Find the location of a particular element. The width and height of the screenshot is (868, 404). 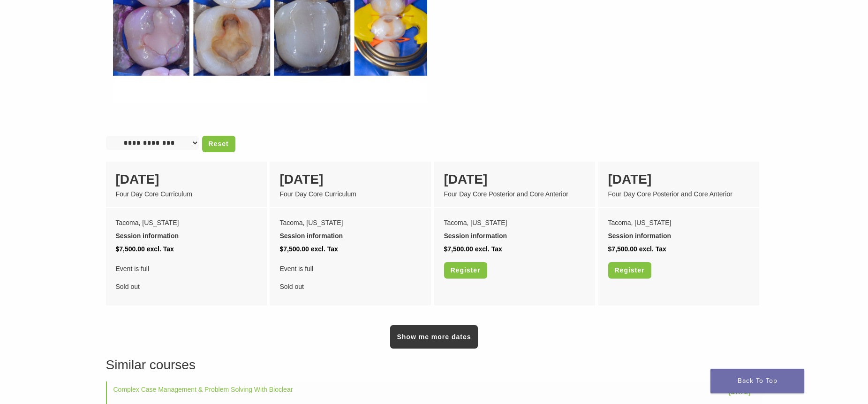

a: Show me more dates is located at coordinates (434, 336).